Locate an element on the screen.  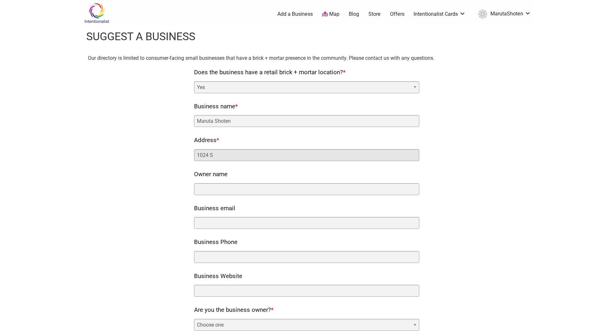
a: Offers is located at coordinates (397, 14).